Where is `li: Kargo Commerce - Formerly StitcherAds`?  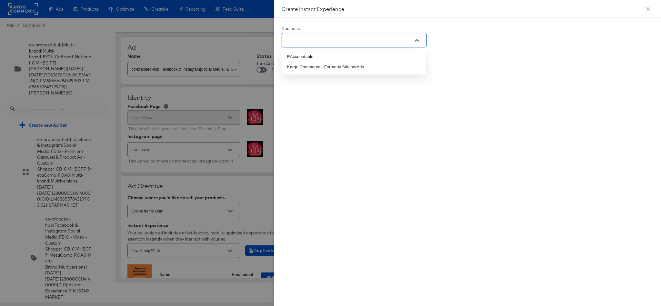 li: Kargo Commerce - Formerly StitcherAds is located at coordinates (354, 67).